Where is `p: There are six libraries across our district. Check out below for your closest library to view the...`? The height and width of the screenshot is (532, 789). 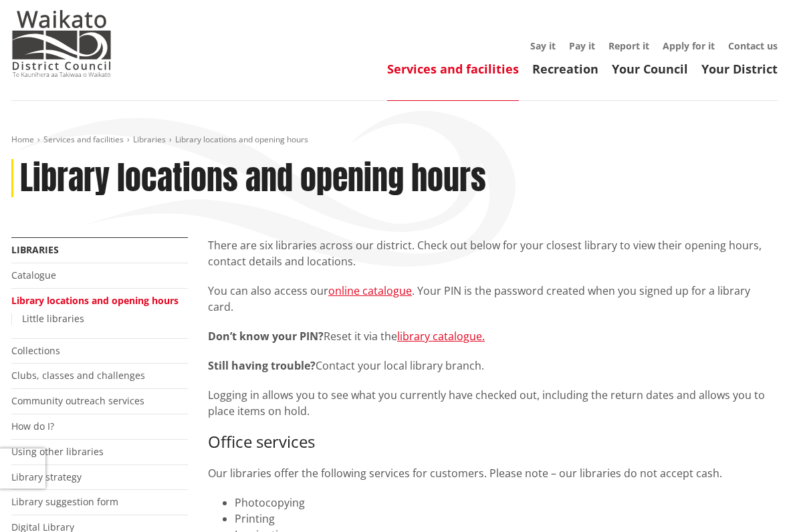 p: There are six libraries across our district. Check out below for your closest library to view the... is located at coordinates (493, 253).